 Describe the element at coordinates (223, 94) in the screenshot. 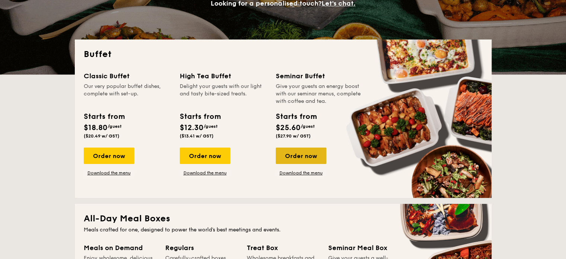

I see `div: Delight your guests with our light and tasty bite-sized treats.` at that location.